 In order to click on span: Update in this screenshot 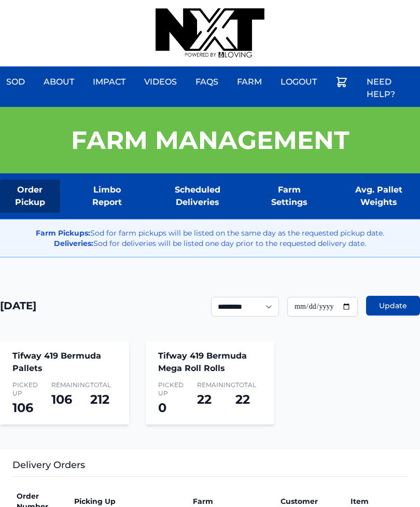, I will do `click(393, 306)`.